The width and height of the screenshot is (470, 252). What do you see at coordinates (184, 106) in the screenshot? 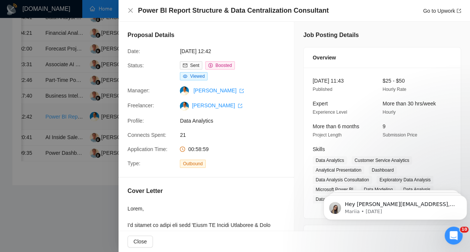
I see `img: c1gXX3eAPS6B4i6Ferm5GWLLOVT0atCPK7CCYeE_cMSHujS9JXdXYYXnC7YpNA6tab` at bounding box center [184, 106].